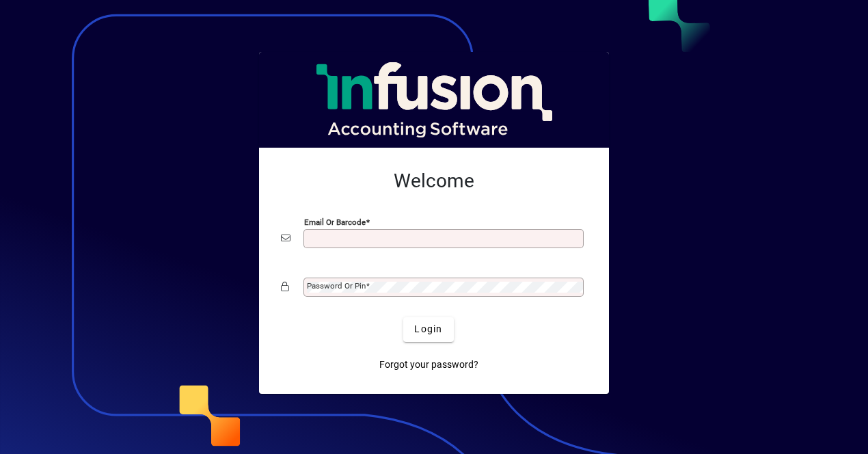 The image size is (868, 454). I want to click on a: Forgot your password?, so click(428, 365).